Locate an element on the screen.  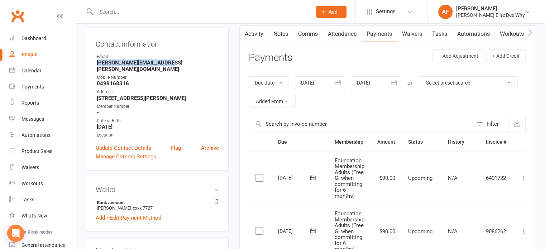
div: Open Intercom Messenger is located at coordinates (16, 233).